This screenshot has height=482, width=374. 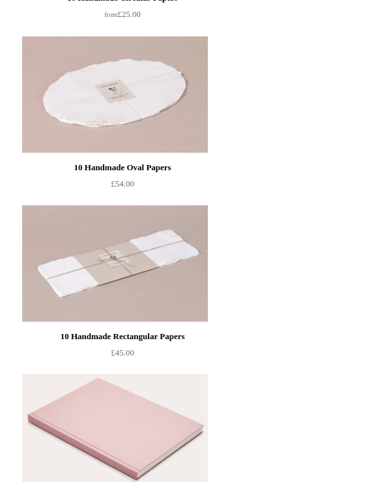 What do you see at coordinates (115, 95) in the screenshot?
I see `img: 10 Handmade Oval Papers` at bounding box center [115, 95].